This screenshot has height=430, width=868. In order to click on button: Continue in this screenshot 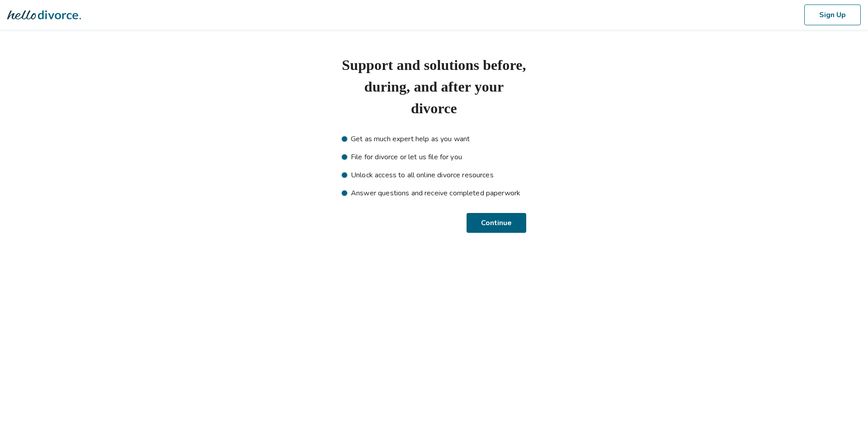, I will do `click(497, 223)`.